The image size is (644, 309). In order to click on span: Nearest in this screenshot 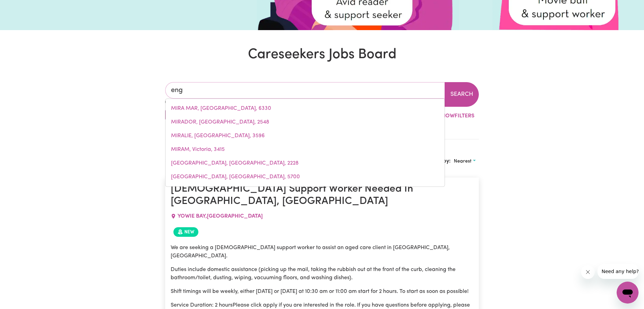, I will do `click(463, 161)`.